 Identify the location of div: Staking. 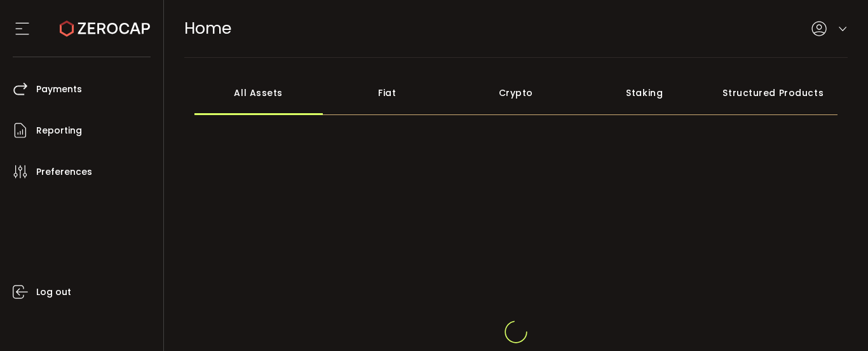
(644, 93).